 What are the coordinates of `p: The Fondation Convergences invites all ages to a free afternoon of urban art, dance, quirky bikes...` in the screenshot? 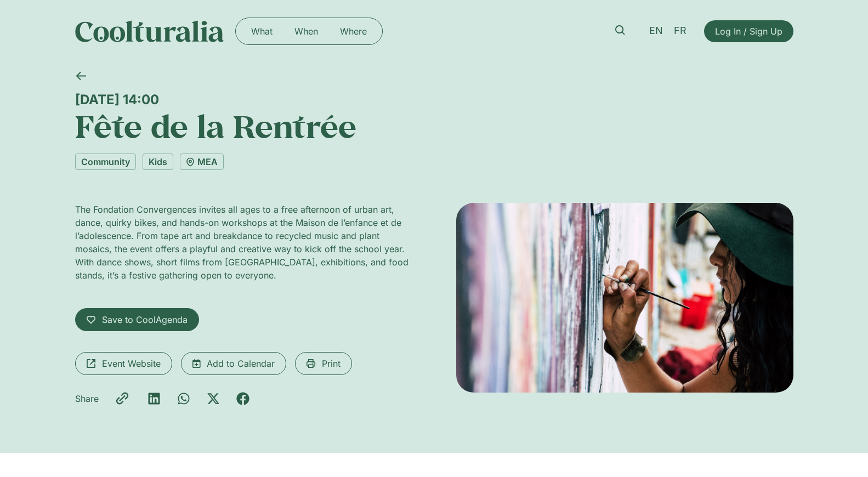 It's located at (243, 243).